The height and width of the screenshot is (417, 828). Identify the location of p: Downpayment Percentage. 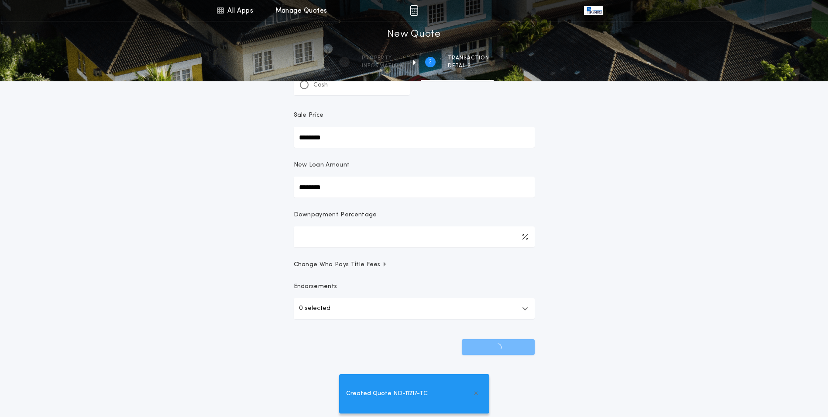
(335, 215).